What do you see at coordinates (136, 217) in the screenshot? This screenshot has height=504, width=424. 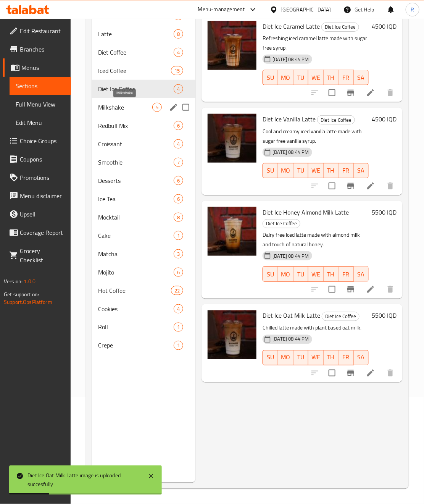 I see `span: Mocktail` at bounding box center [136, 217].